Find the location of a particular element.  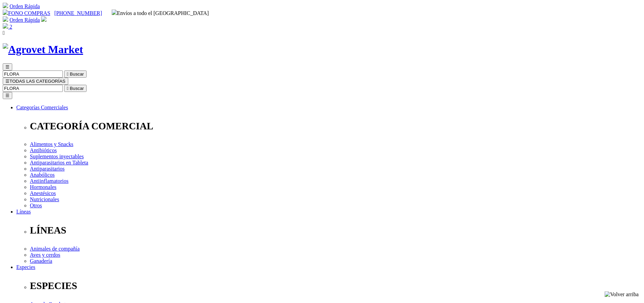

img: shopping-bag.svg is located at coordinates (5, 26).